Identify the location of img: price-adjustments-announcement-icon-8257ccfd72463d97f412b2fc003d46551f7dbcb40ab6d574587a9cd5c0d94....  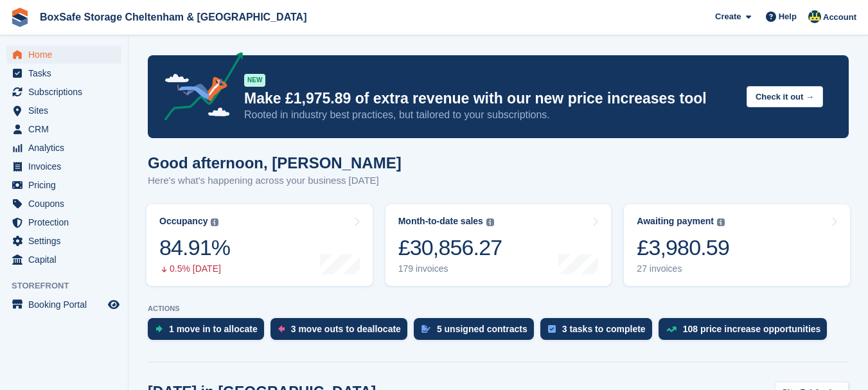
(198, 89).